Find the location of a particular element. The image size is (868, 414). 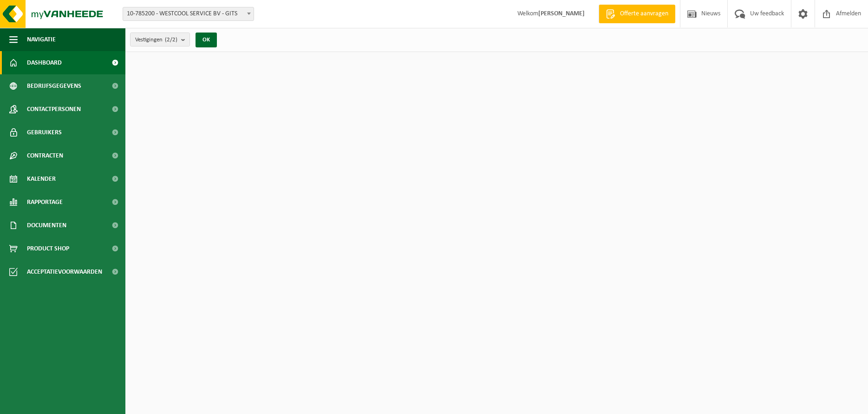

count: (2/2) is located at coordinates (171, 40).